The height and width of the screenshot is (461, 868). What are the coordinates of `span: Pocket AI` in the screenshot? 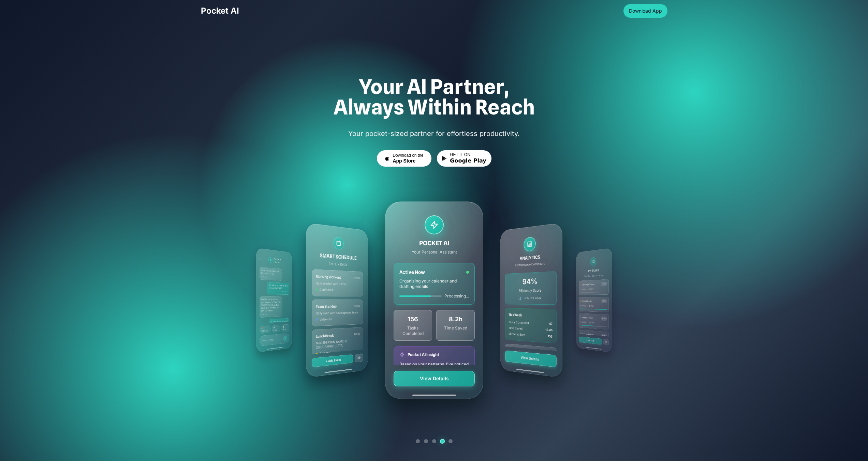 It's located at (220, 11).